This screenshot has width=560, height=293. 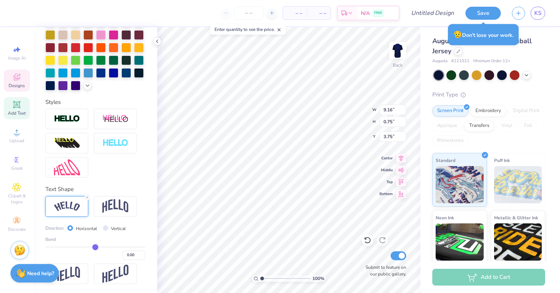 What do you see at coordinates (483, 35) in the screenshot?
I see `div: Don’t lose your work.` at bounding box center [483, 35].